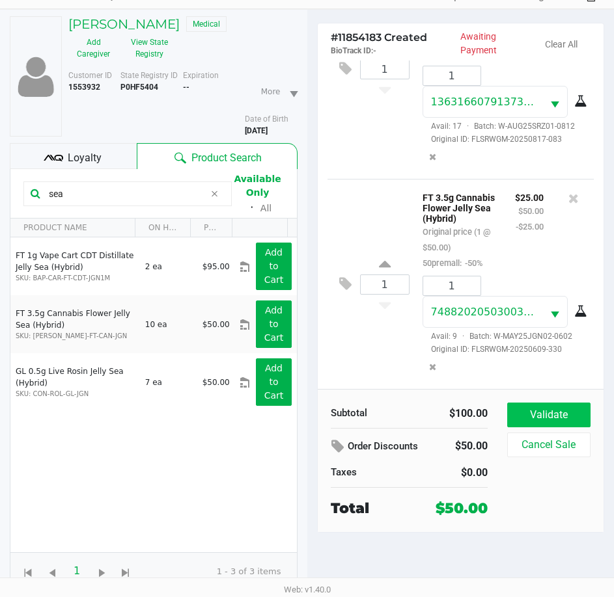 This screenshot has width=614, height=597. I want to click on div: Subtotal, so click(365, 413).